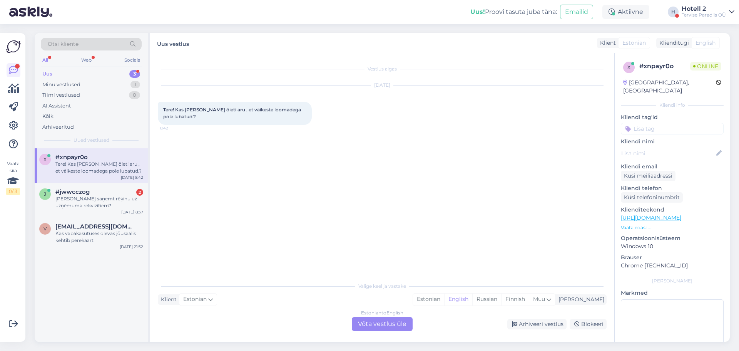 Image resolution: width=739 pixels, height=351 pixels. Describe the element at coordinates (665, 66) in the screenshot. I see `div: # xnpayr0o` at that location.